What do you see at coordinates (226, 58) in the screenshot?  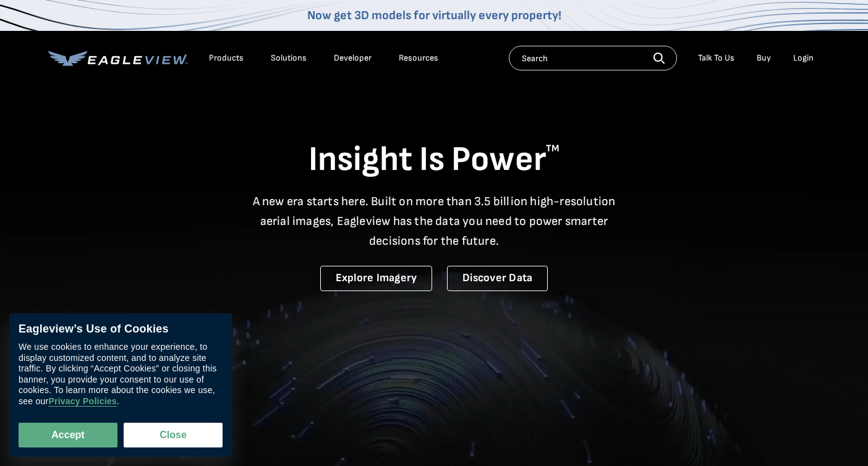 I see `div: Products` at bounding box center [226, 58].